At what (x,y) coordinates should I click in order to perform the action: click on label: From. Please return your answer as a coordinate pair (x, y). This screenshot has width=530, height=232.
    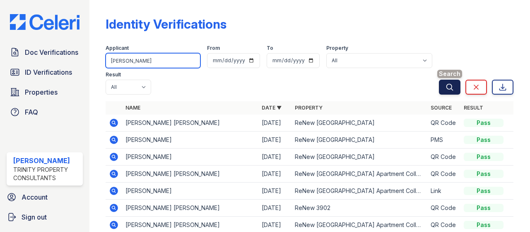
    Looking at the image, I should click on (213, 48).